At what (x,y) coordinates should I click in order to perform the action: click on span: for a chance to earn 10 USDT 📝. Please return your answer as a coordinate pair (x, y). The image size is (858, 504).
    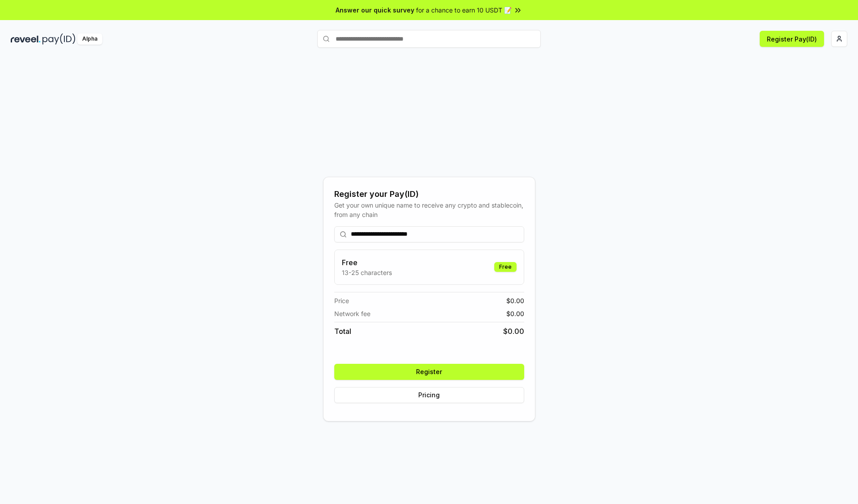
    Looking at the image, I should click on (464, 10).